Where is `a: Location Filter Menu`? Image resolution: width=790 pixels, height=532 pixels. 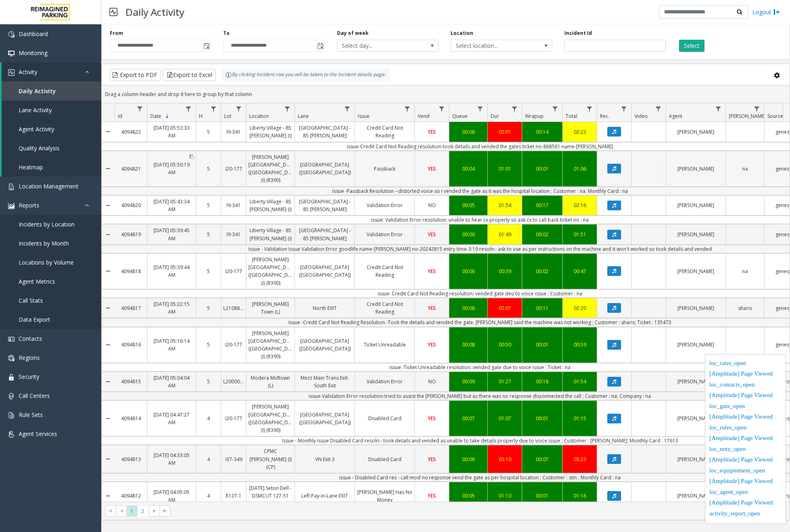 a: Location Filter Menu is located at coordinates (287, 109).